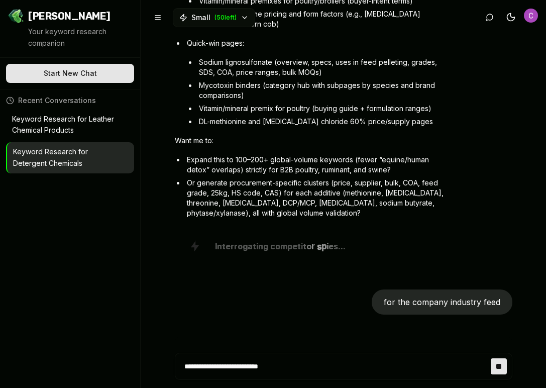 The width and height of the screenshot is (546, 388). I want to click on span: Small, so click(201, 18).